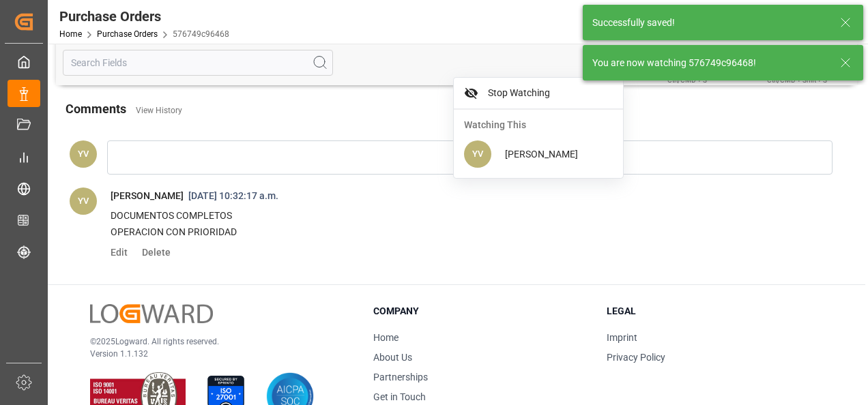 Image resolution: width=868 pixels, height=405 pixels. I want to click on p: Version 1.1.132, so click(214, 354).